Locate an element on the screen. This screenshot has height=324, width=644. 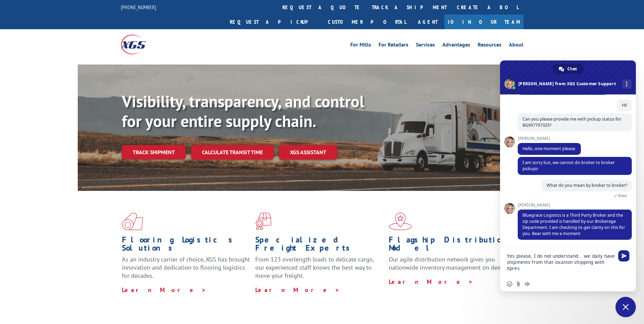
a: For Retailers is located at coordinates (393, 46).